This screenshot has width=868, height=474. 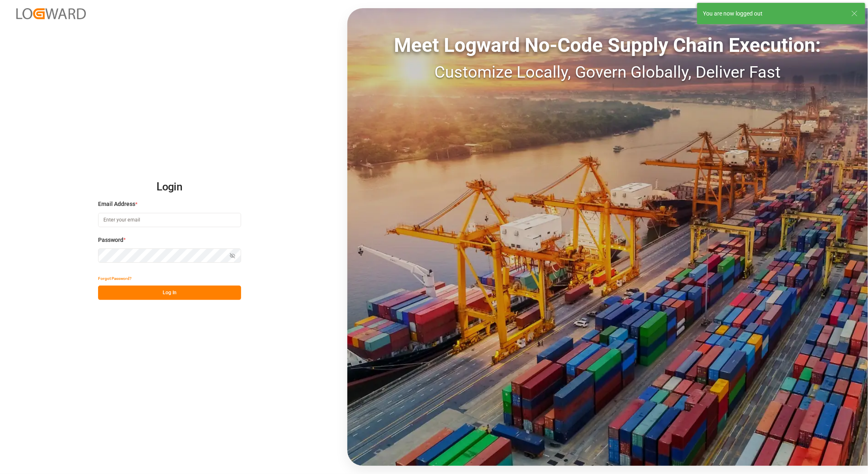 I want to click on span: Email Address, so click(x=116, y=204).